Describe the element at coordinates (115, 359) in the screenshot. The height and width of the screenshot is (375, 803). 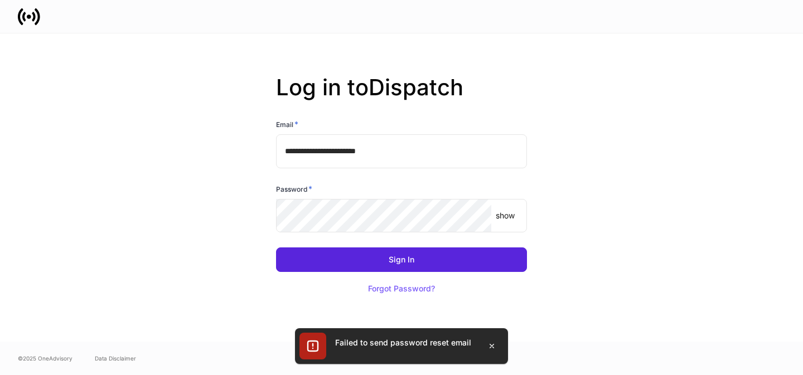
I see `a: Data Disclaimer` at that location.